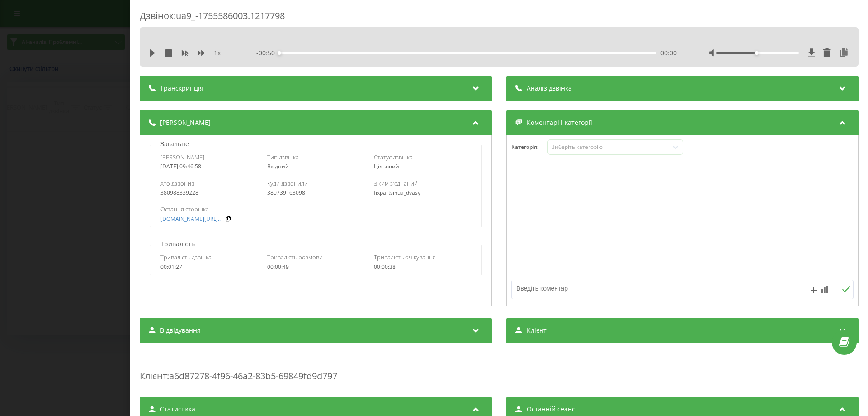 The image size is (868, 416). Describe the element at coordinates (209, 267) in the screenshot. I see `div: 00:01:27` at that location.